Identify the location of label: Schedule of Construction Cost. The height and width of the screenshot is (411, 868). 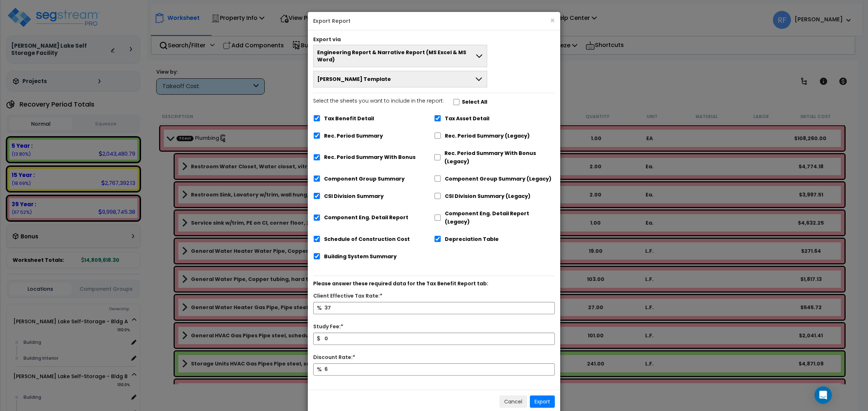
(367, 239).